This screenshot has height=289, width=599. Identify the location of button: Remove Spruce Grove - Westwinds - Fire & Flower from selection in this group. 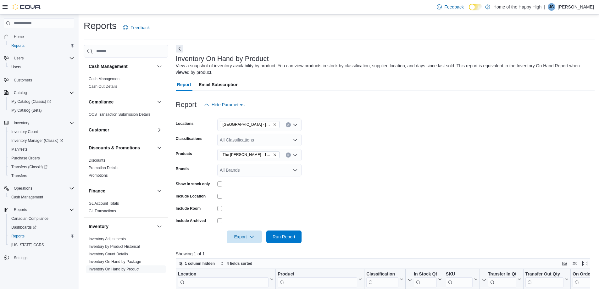
(275, 124).